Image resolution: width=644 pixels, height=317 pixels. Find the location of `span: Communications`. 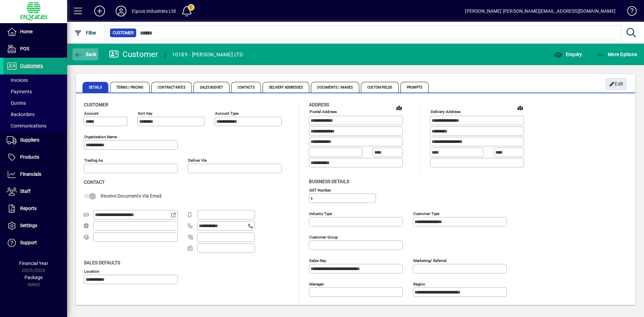

span: Communications is located at coordinates (27, 126).